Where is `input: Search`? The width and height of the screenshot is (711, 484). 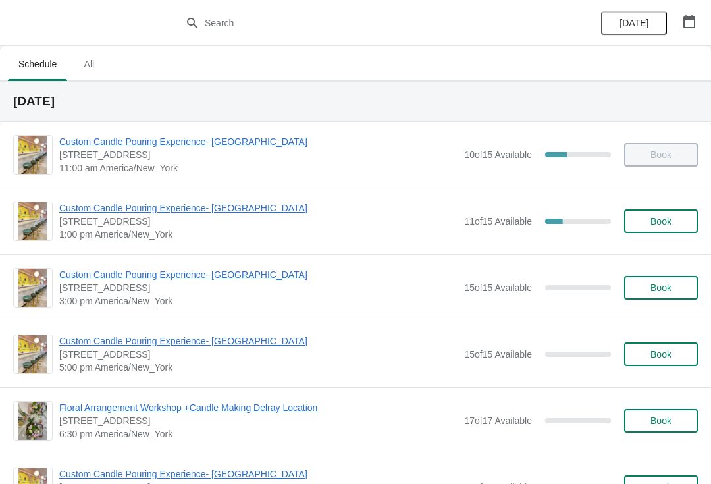
input: Search is located at coordinates (368, 23).